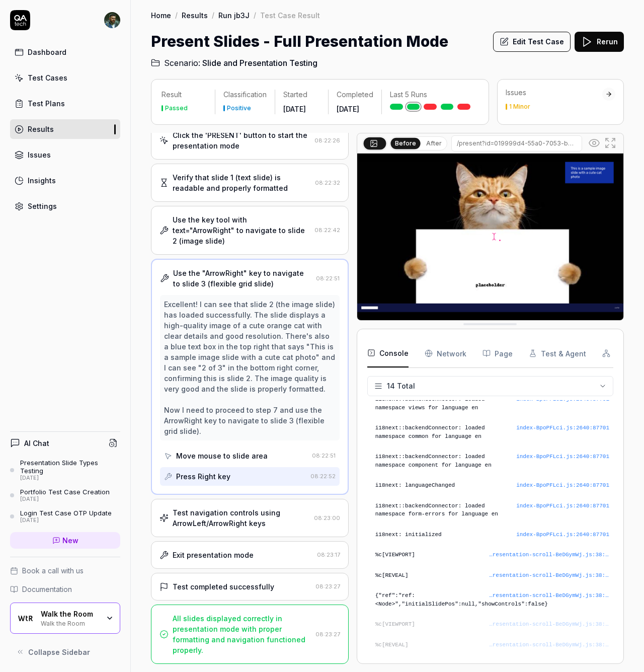 The height and width of the screenshot is (672, 644). What do you see at coordinates (490, 237) in the screenshot?
I see `img: Screenshot` at bounding box center [490, 237].